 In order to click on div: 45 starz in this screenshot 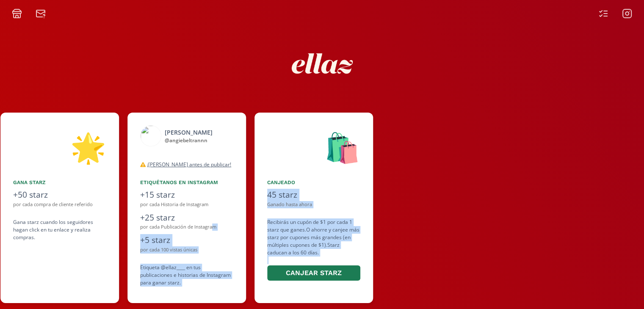, I will do `click(314, 195)`.